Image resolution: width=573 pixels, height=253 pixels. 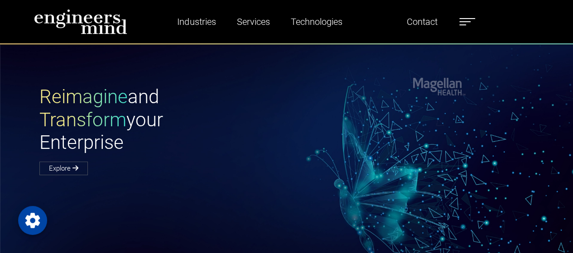 I want to click on a: Services, so click(x=253, y=22).